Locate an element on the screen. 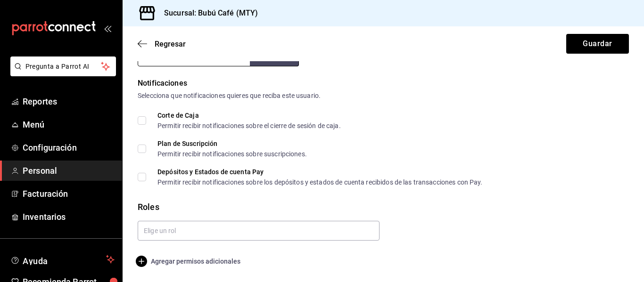 The image size is (644, 282). h3: Sucursal: Bubú Café (MTY) is located at coordinates (207, 13).